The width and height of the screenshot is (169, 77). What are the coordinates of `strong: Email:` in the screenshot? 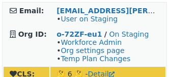 It's located at (31, 11).